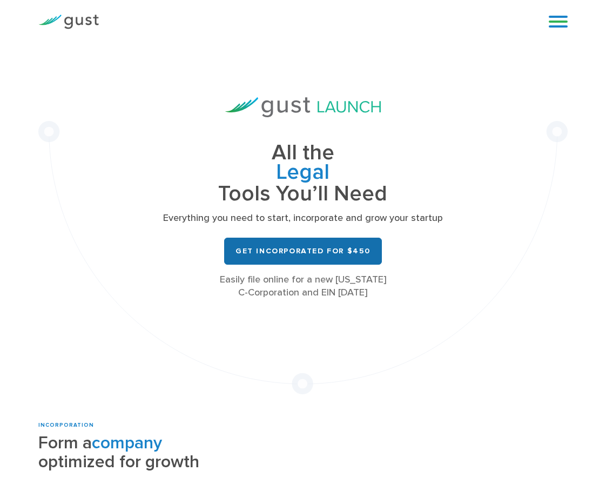 The image size is (606, 491). Describe the element at coordinates (127, 443) in the screenshot. I see `span: company` at that location.